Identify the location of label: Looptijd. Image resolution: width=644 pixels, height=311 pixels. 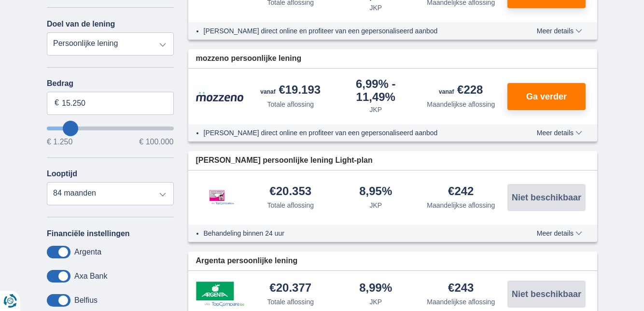
(62, 174).